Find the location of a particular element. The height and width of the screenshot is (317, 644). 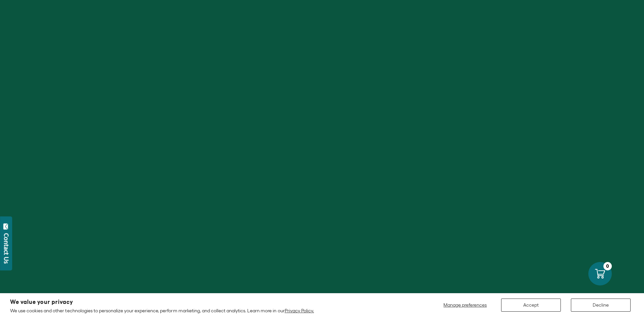

div: 0 is located at coordinates (607, 266).